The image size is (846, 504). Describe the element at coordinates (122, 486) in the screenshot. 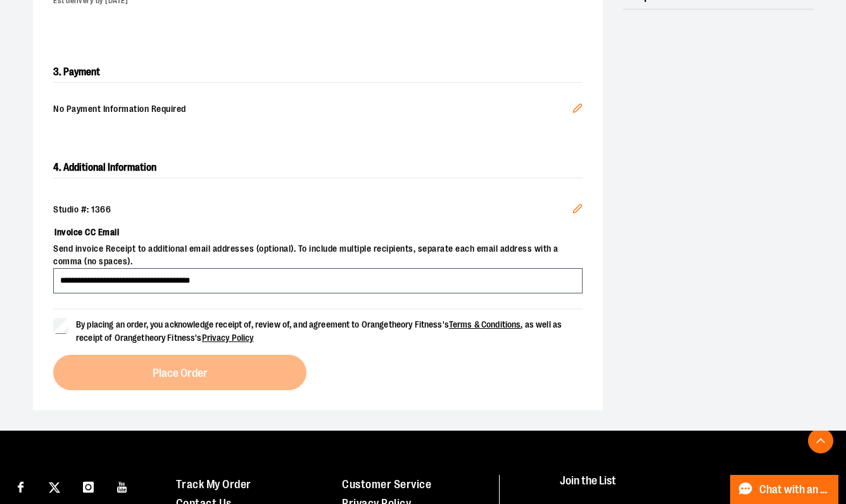

I see `a: Visit our Youtube page` at that location.